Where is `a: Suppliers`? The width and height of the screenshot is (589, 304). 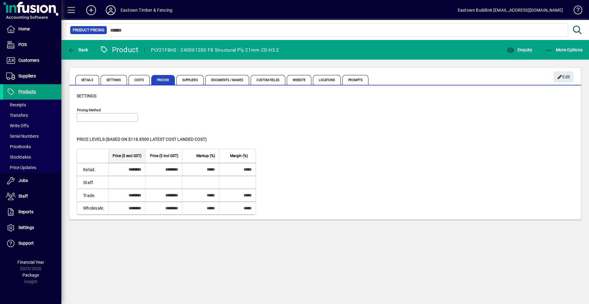
a: Suppliers is located at coordinates (32, 76).